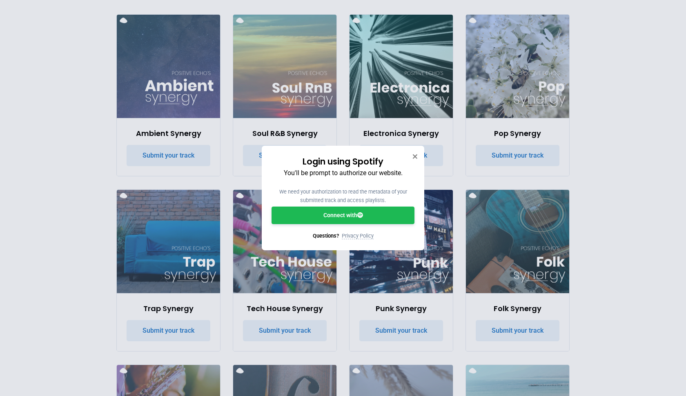 The height and width of the screenshot is (396, 686). What do you see at coordinates (343, 173) in the screenshot?
I see `p: You'll be prompt to authorize our website.` at bounding box center [343, 173].